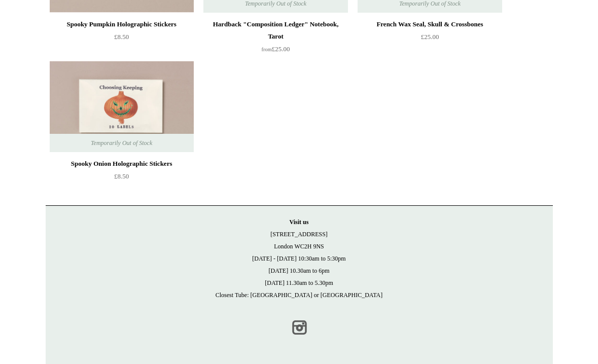 Image resolution: width=598 pixels, height=364 pixels. Describe the element at coordinates (122, 24) in the screenshot. I see `div: Spooky Pumpkin Holographic Stickers` at that location.